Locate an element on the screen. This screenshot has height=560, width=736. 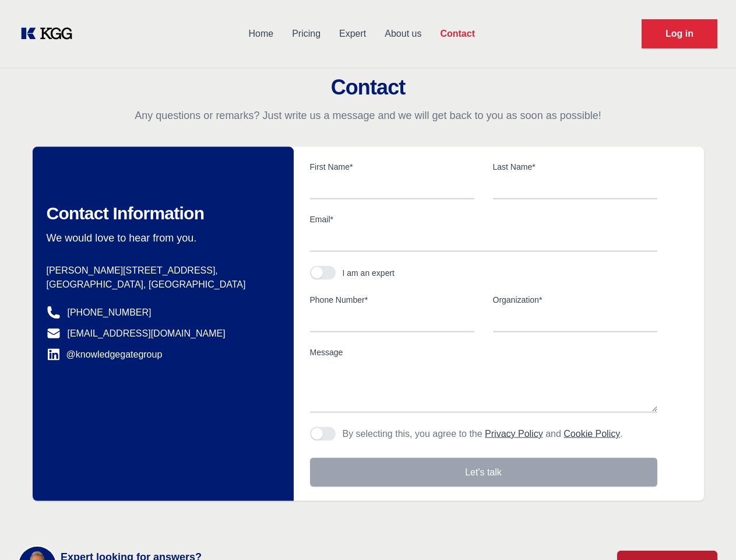
h2: Contact is located at coordinates (368, 87).